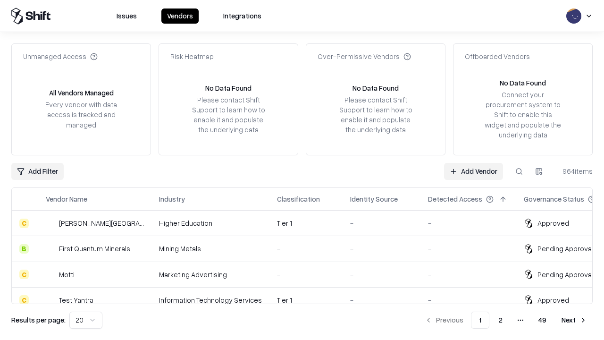 This screenshot has height=340, width=604. Describe the element at coordinates (575, 320) in the screenshot. I see `button: Next` at that location.